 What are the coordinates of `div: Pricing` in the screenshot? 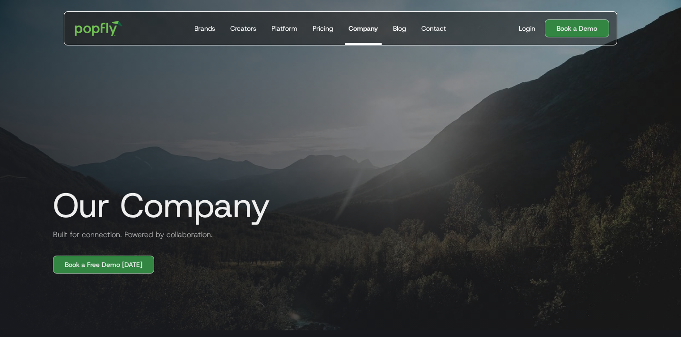 It's located at (323, 28).